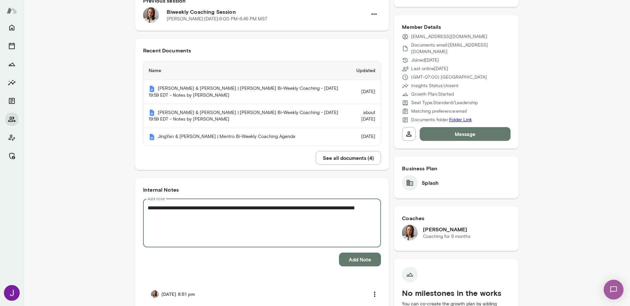 The width and height of the screenshot is (630, 306). I want to click on p: Growth Plan: Started, so click(432, 94).